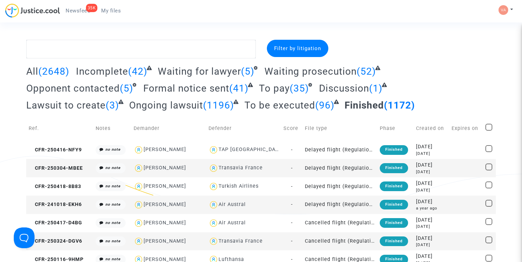 This screenshot has width=522, height=262. What do you see at coordinates (431, 128) in the screenshot?
I see `td: Created on` at bounding box center [431, 128].